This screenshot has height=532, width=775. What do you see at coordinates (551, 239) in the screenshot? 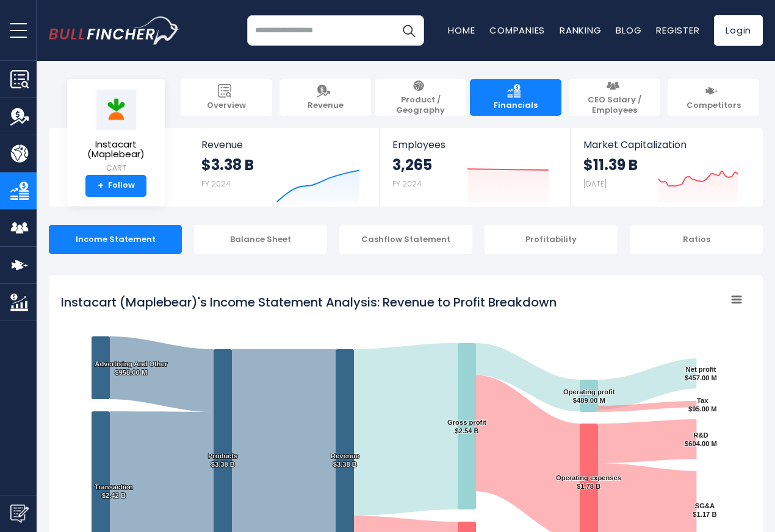
I see `div: Profitability` at bounding box center [551, 239].